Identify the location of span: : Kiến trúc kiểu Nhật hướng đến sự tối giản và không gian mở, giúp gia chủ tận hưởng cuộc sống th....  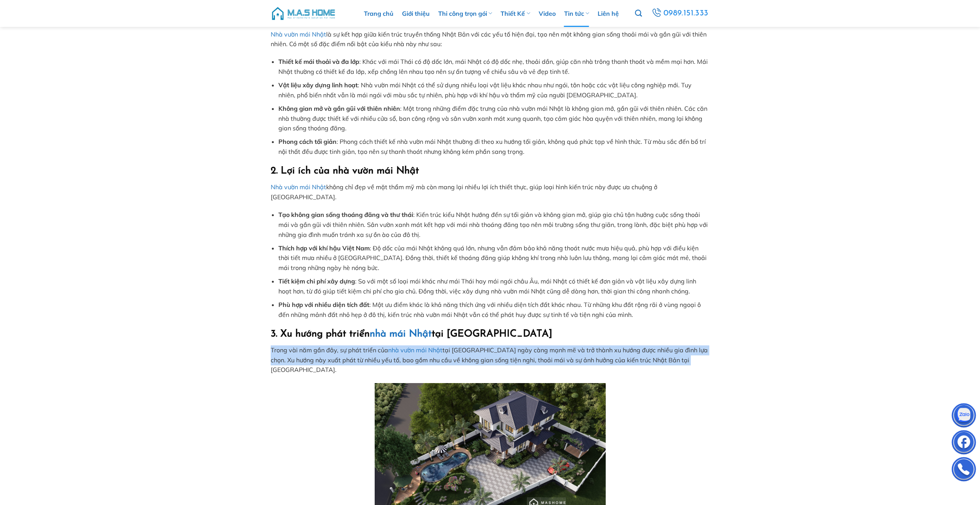
(493, 225).